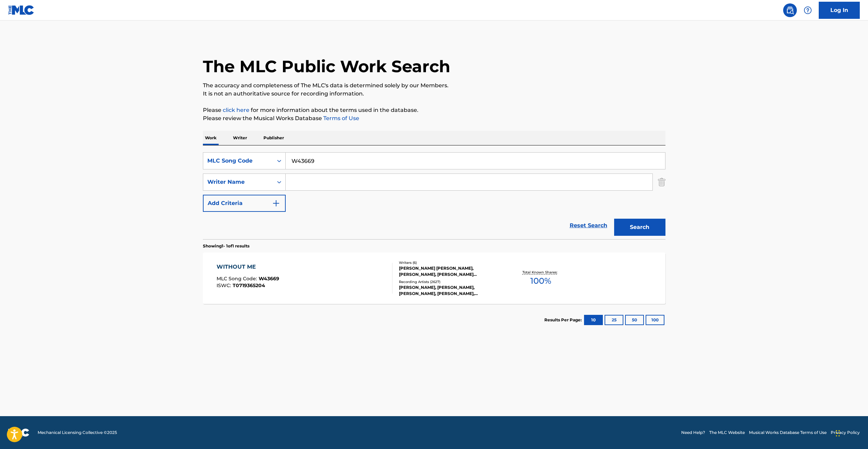  What do you see at coordinates (435, 119) in the screenshot?
I see `p: Please review the Musical Works Database` at bounding box center [435, 119].